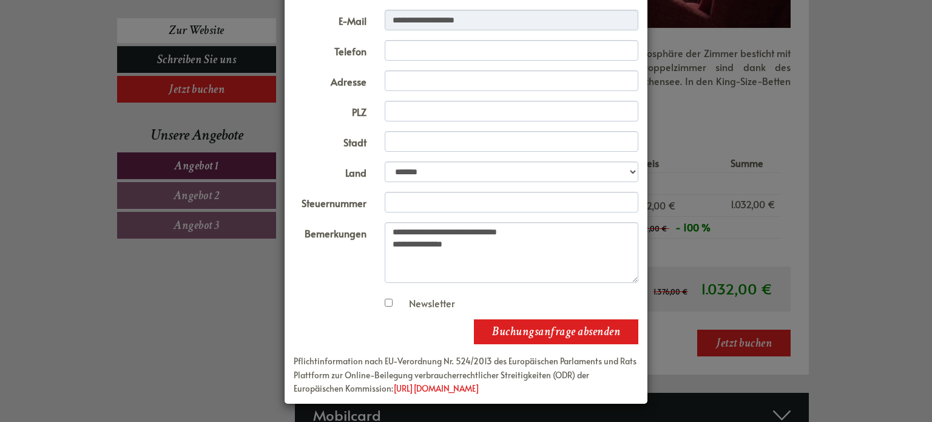 The width and height of the screenshot is (932, 422). Describe the element at coordinates (330, 140) in the screenshot. I see `label: Stadt` at that location.